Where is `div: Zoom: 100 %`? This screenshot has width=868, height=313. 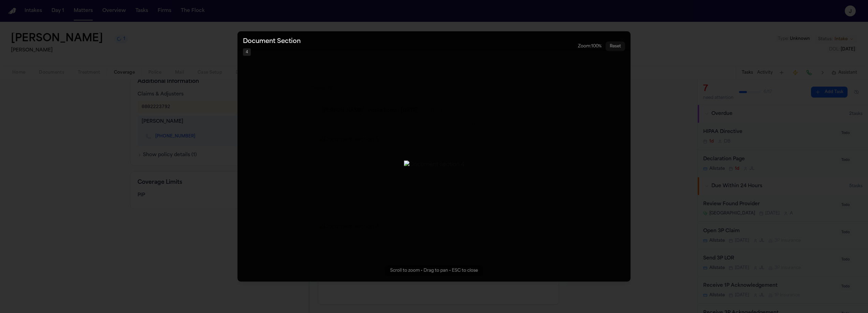
div: Zoom: 100 % is located at coordinates (589, 46).